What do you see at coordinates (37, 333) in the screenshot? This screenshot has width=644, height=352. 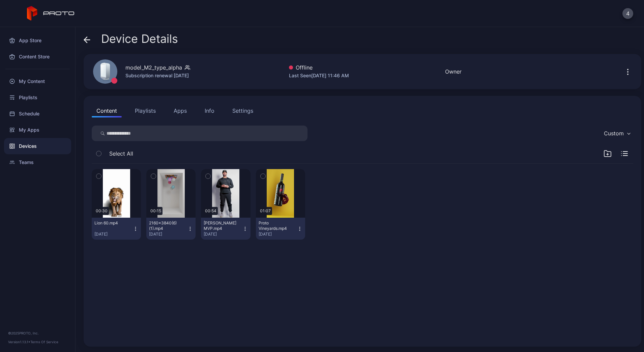 I see `div: © 2025 PROTO, Inc.` at bounding box center [37, 333].